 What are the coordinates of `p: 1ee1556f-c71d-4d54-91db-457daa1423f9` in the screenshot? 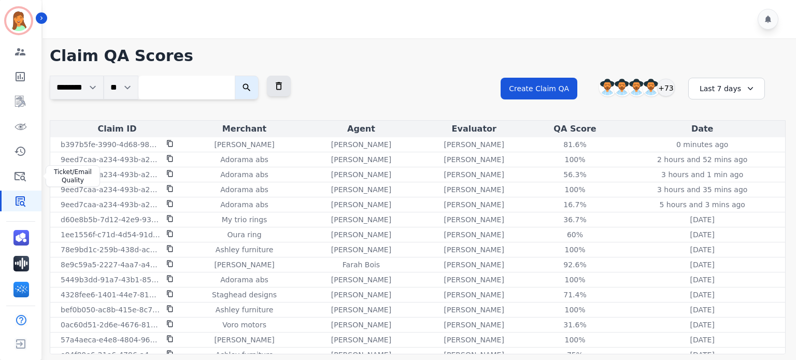 It's located at (110, 235).